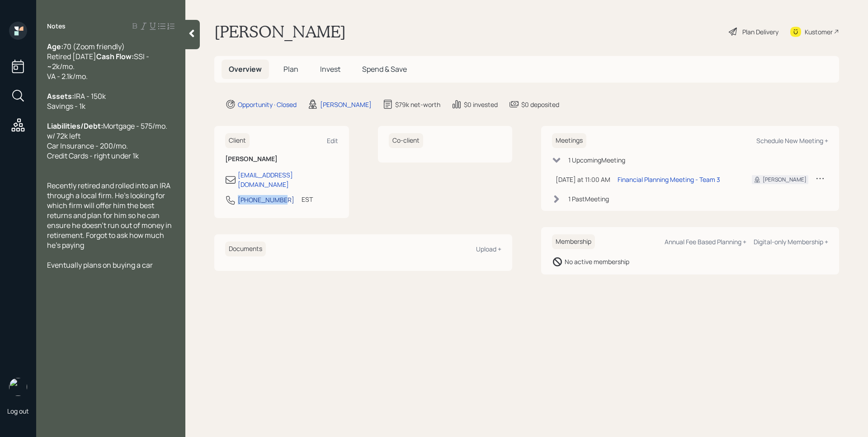 The height and width of the screenshot is (437, 868). I want to click on span: Overview, so click(245, 69).